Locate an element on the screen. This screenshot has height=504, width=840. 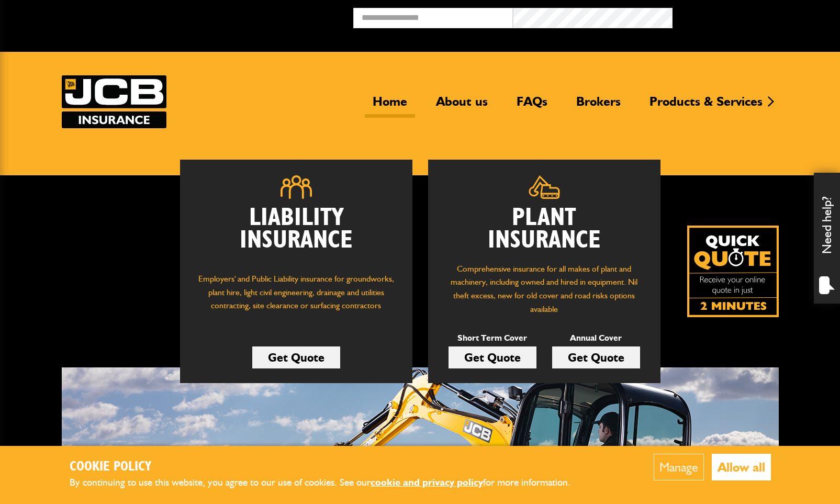
h2: Cookie Policy is located at coordinates (329, 467).